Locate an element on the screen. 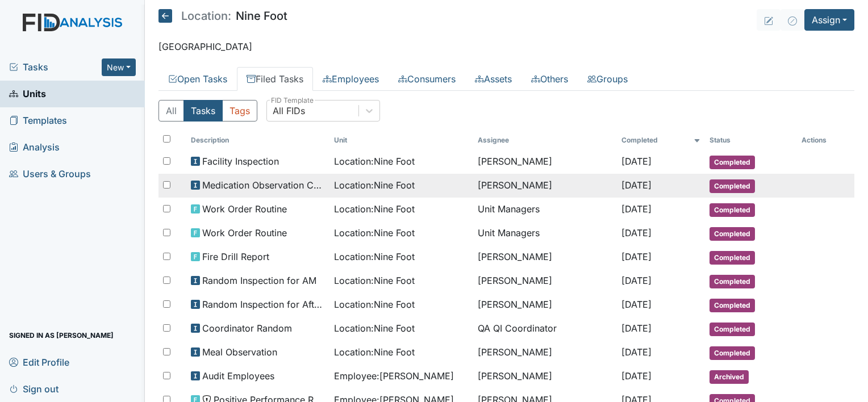 Image resolution: width=868 pixels, height=402 pixels. span: Sign out is located at coordinates (34, 389).